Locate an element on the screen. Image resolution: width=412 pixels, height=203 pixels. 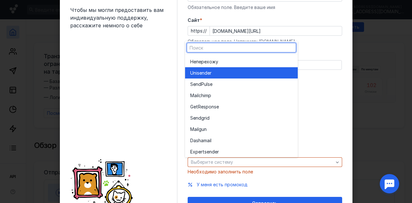
div: Необходимо заполнить поле is located at coordinates (265, 172).